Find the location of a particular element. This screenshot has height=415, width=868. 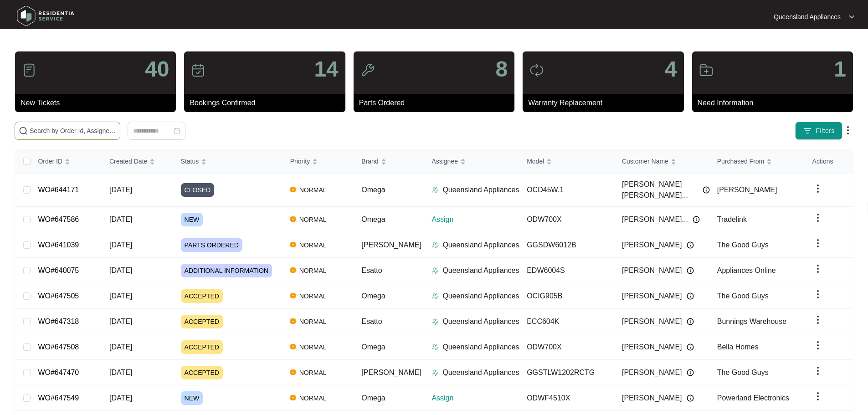

p: Bookings Confirmed is located at coordinates (267, 103).